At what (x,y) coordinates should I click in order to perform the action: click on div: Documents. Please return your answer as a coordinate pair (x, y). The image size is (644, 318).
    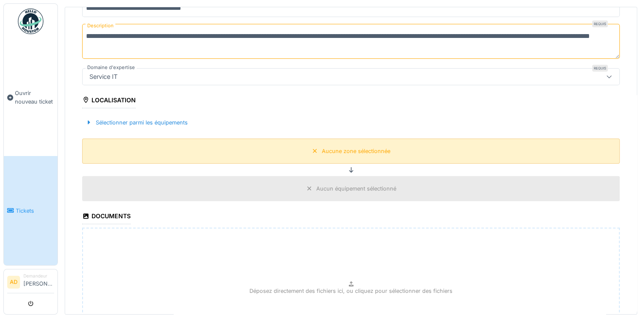
    Looking at the image, I should click on (106, 217).